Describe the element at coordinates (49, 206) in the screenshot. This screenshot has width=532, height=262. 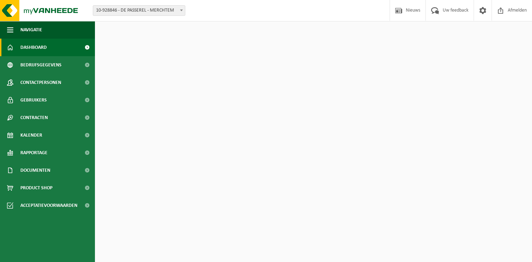
I see `span: Acceptatievoorwaarden` at that location.